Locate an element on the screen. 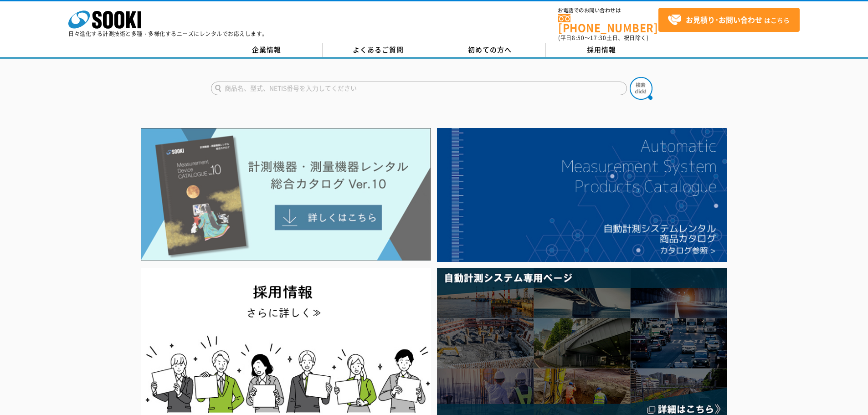  input: 商品名、型式、NETIS番号を入力してください is located at coordinates (419, 89).